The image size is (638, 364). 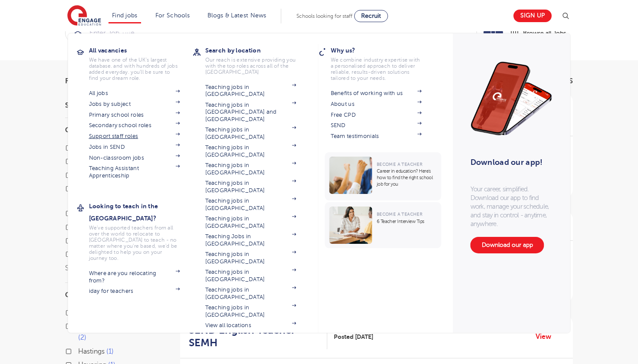 I want to click on span: Recruit, so click(x=371, y=16).